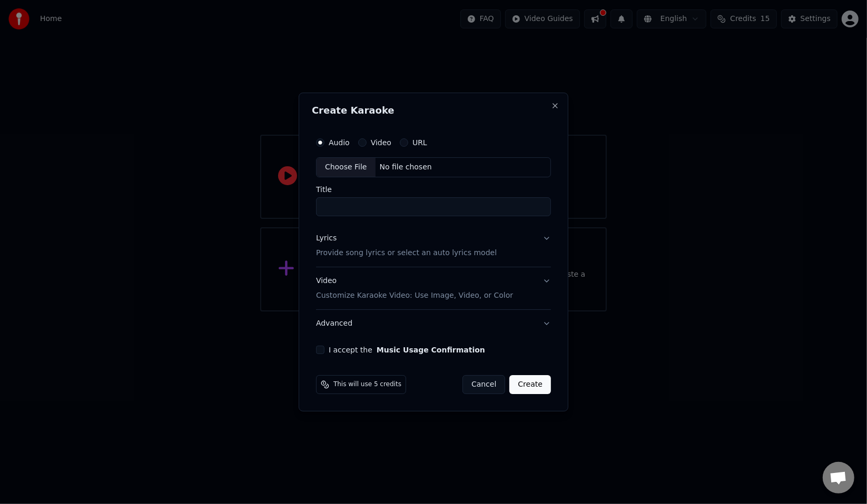 The width and height of the screenshot is (867, 504). What do you see at coordinates (434, 245) in the screenshot?
I see `button: LyricsProvide song lyrics or select an auto lyrics model` at bounding box center [434, 245].